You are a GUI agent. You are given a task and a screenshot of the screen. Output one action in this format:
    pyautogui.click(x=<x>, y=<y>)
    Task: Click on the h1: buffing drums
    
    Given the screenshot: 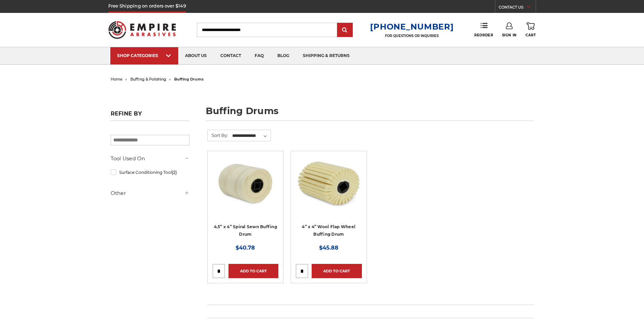 What is the action you would take?
    pyautogui.click(x=370, y=113)
    